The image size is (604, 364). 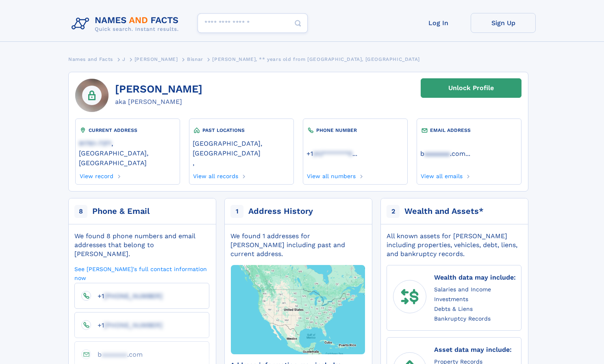 I want to click on a: Investments, so click(x=451, y=299).